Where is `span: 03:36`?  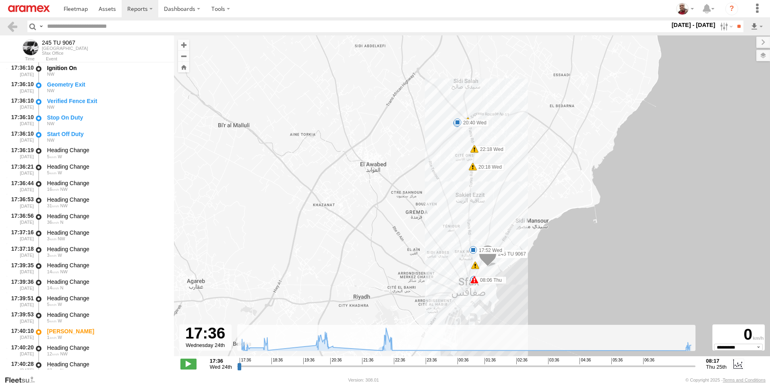 span: 03:36 is located at coordinates (554, 361).